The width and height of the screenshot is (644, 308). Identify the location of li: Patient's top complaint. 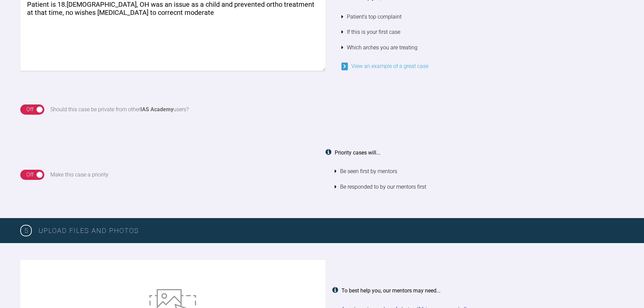
(483, 17).